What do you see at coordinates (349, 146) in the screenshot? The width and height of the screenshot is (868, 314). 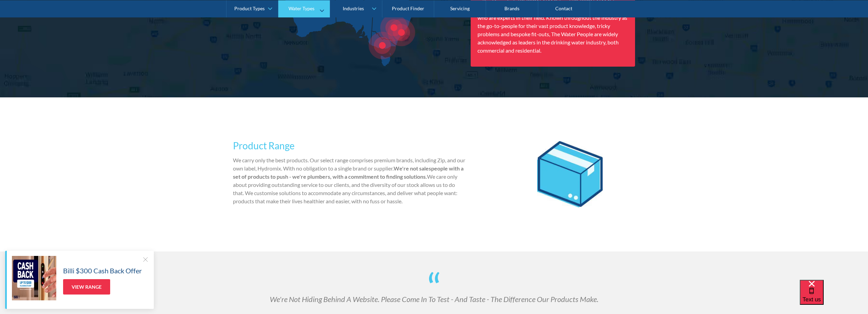 I see `h3: Product Range` at bounding box center [349, 146].